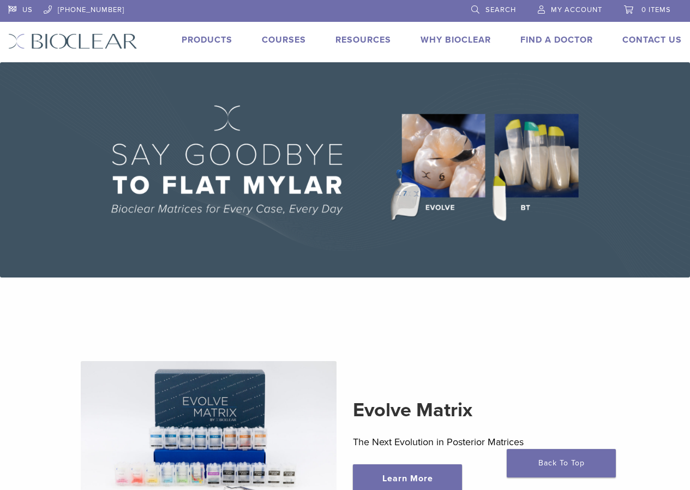  I want to click on a: Courses, so click(284, 40).